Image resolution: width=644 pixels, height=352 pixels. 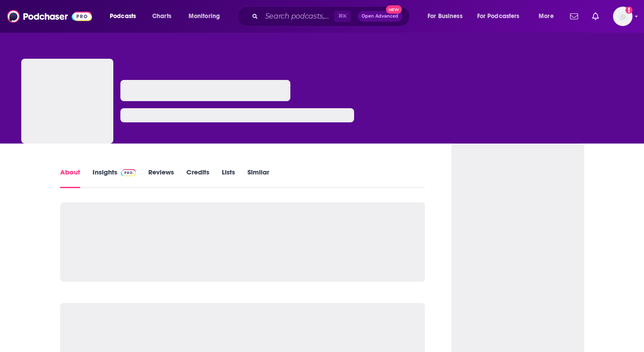 I want to click on span: For Business, so click(x=445, y=16).